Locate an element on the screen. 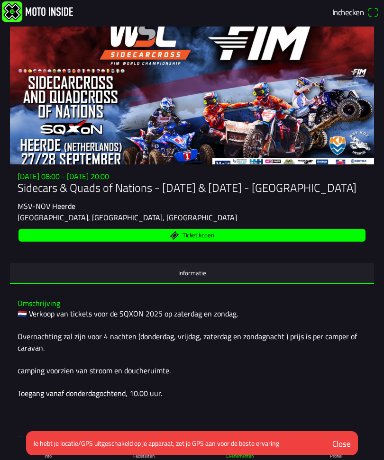 The width and height of the screenshot is (384, 460). ion-label: Informatie is located at coordinates (192, 273).